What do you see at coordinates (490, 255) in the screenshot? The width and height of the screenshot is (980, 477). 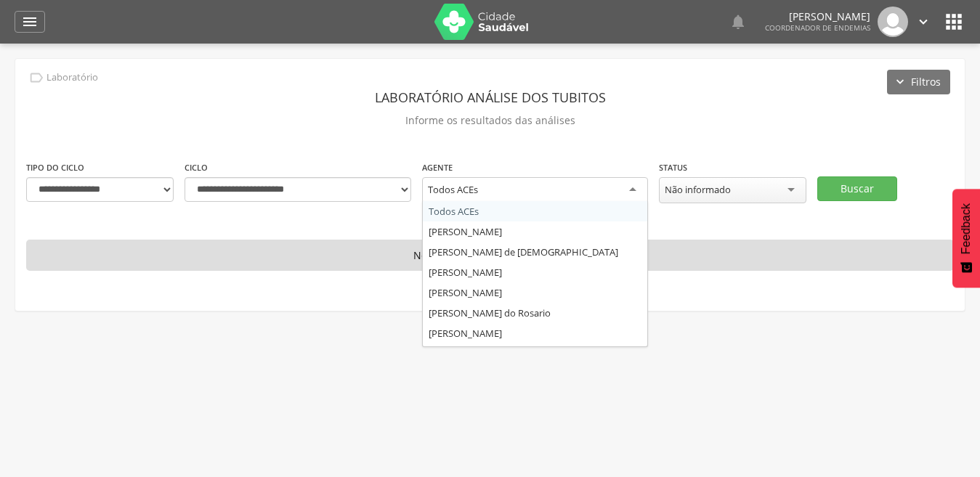 I see `p: Nenhum resultado encontrado!` at bounding box center [490, 255].